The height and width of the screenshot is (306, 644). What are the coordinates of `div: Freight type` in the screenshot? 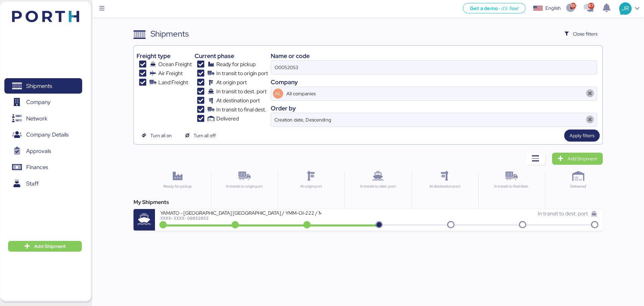 It's located at (164, 56).